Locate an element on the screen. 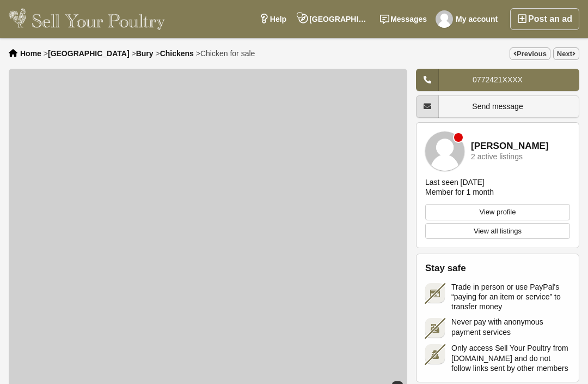  a: Next is located at coordinates (566, 53).